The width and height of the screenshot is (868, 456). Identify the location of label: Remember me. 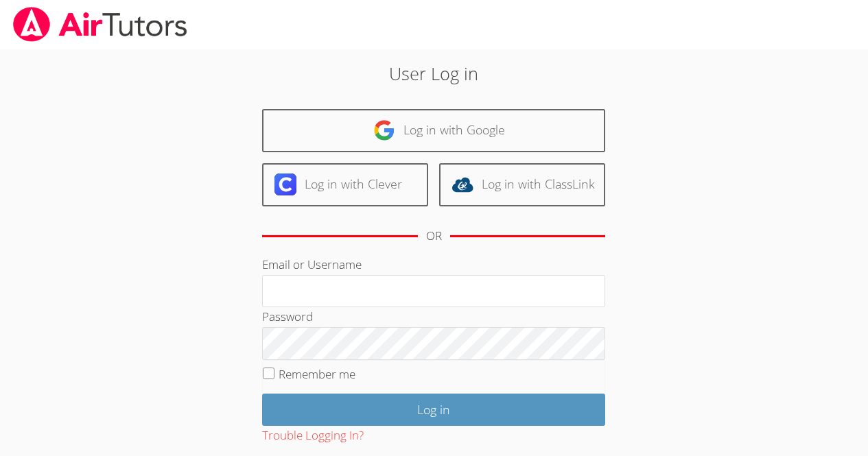
(317, 374).